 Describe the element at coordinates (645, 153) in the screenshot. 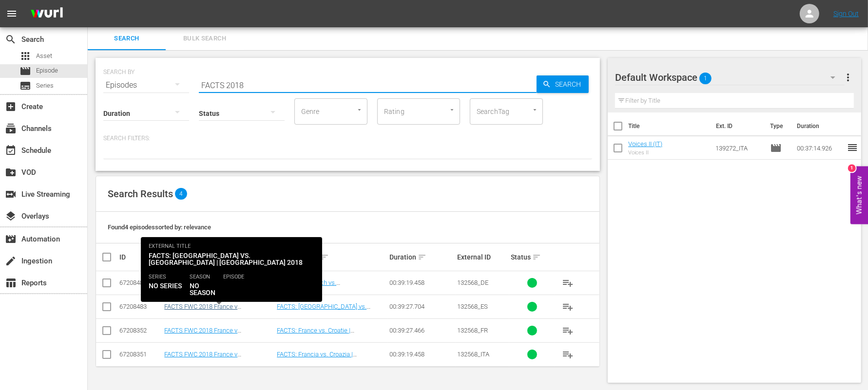

I see `div: Voices II` at that location.